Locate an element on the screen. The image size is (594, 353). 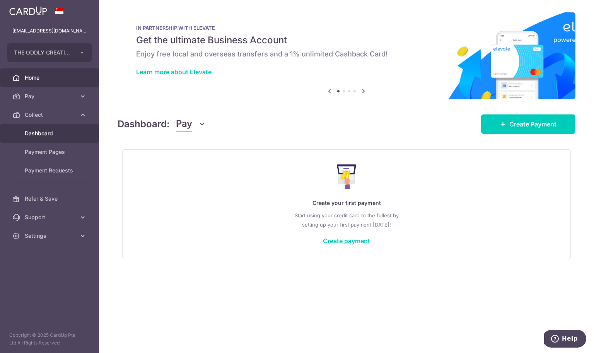
span: Help is located at coordinates (26, 9).